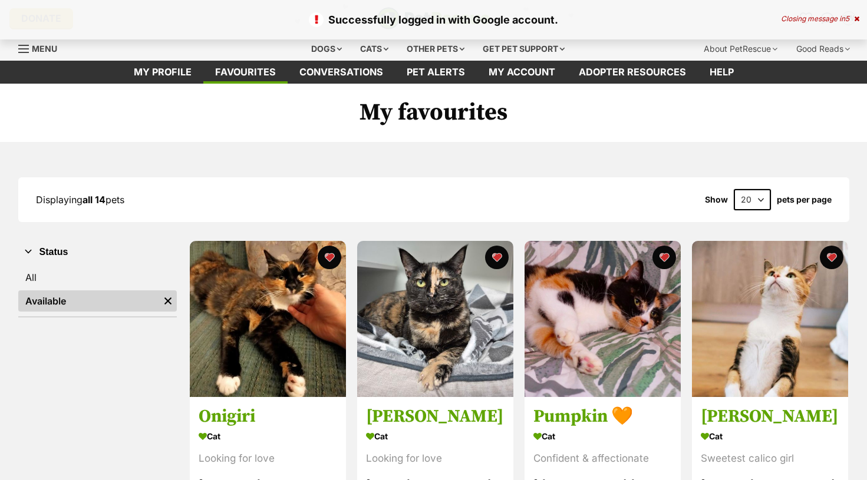  What do you see at coordinates (523, 49) in the screenshot?
I see `div: Get pet support` at bounding box center [523, 49].